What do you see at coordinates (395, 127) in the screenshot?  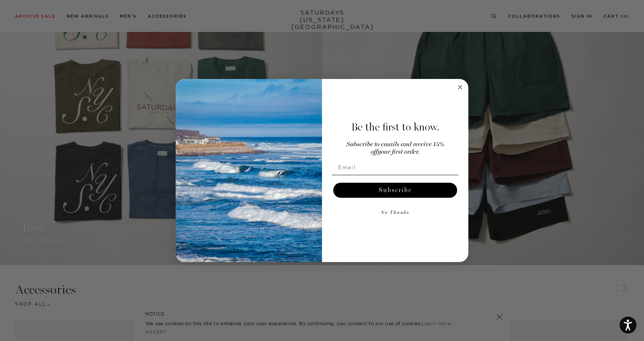 I see `span: Be the first to know.` at bounding box center [395, 127].